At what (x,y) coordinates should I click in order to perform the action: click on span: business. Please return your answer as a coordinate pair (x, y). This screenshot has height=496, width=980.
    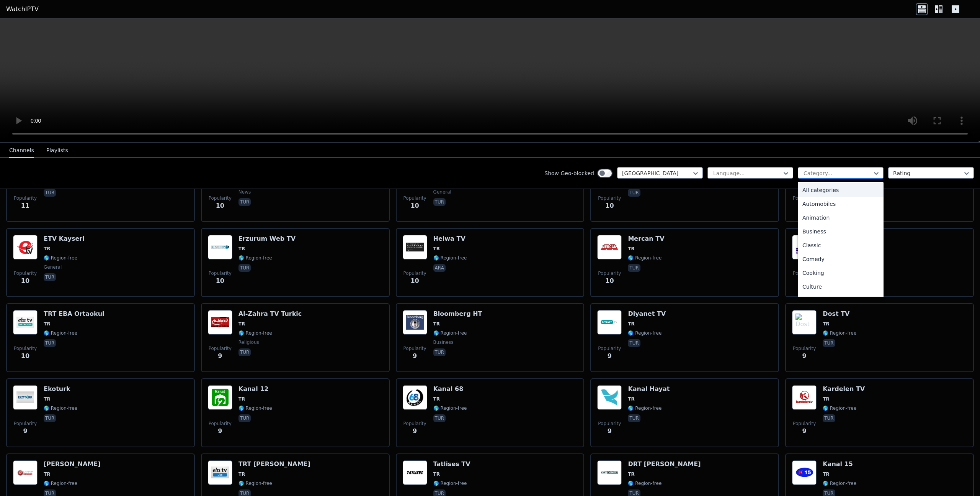
    Looking at the image, I should click on (443, 342).